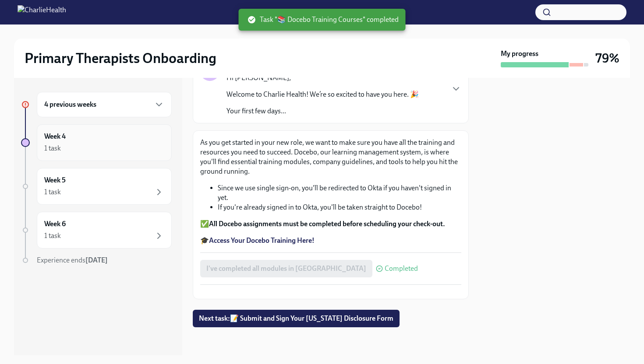 The width and height of the screenshot is (644, 364). I want to click on a: Access Your Docebo Training Here!, so click(262, 240).